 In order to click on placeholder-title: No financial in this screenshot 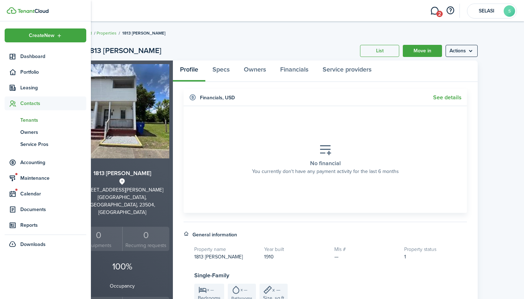, I will do `click(325, 164)`.